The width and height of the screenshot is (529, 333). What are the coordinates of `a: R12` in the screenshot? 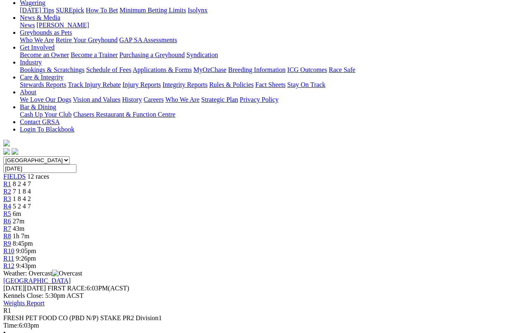 It's located at (9, 265).